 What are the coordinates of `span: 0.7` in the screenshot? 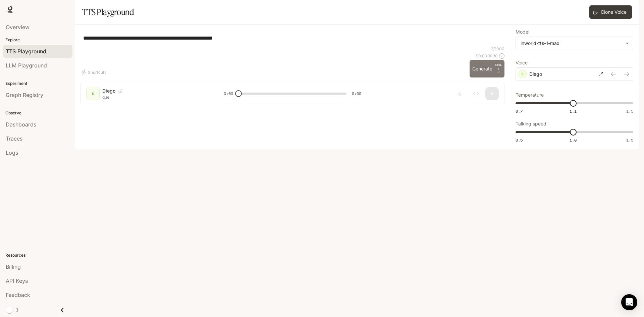 It's located at (519, 110).